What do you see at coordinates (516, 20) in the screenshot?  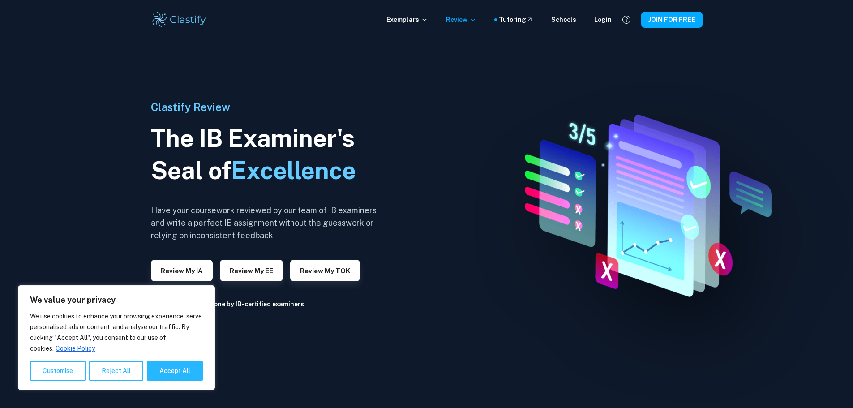 I see `div: Tutoring` at bounding box center [516, 20].